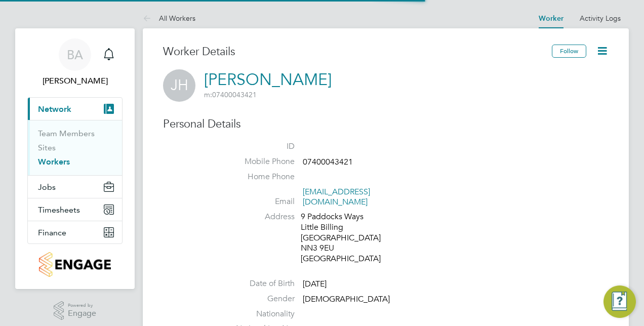 The width and height of the screenshot is (644, 326). I want to click on span: Timesheets, so click(59, 209).